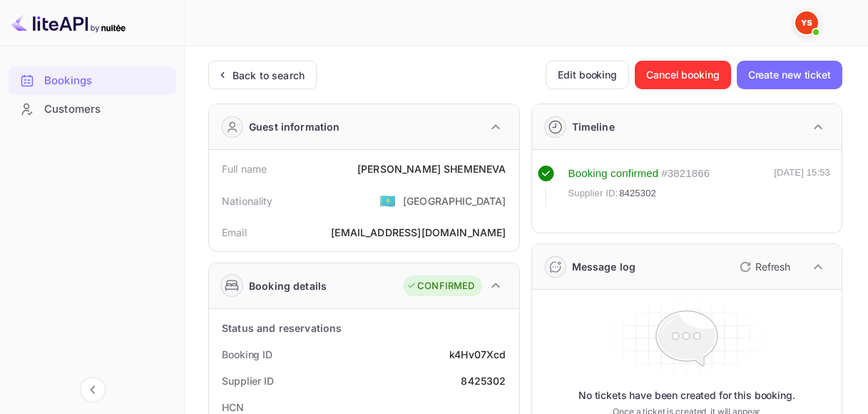 The image size is (868, 414). I want to click on div: Email, so click(234, 232).